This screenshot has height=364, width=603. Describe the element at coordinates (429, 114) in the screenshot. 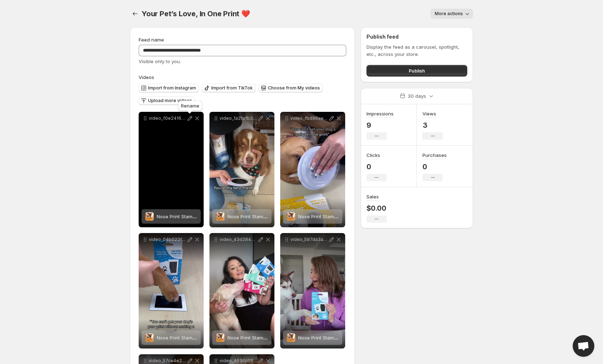

I see `h3: Views` at that location.